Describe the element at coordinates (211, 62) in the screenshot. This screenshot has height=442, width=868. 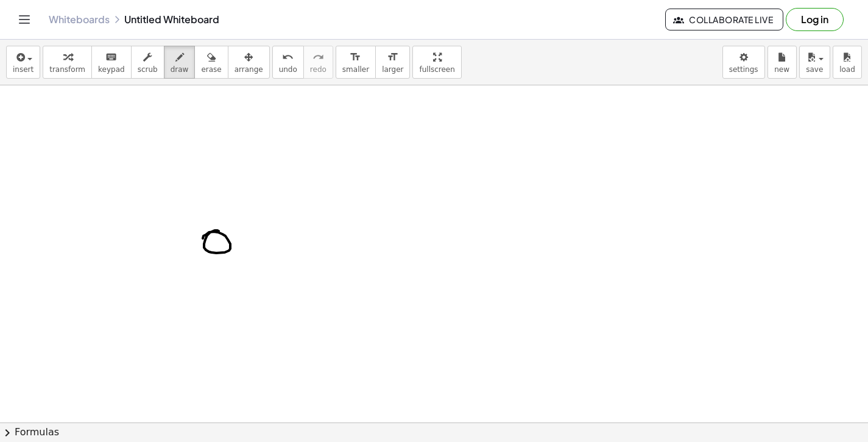
I see `button: erase` at that location.